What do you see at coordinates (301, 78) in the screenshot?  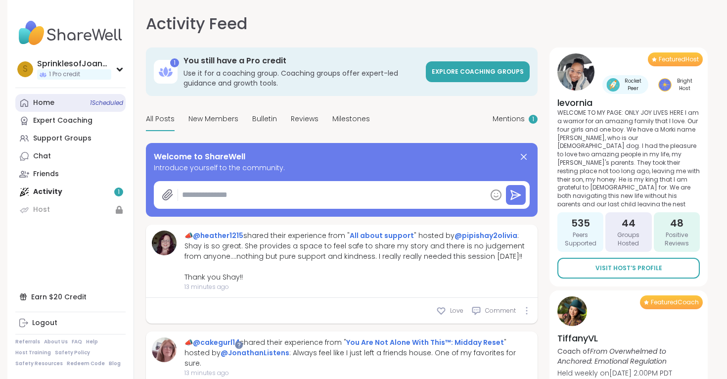 I see `h3: Use it for a coaching group. Coaching groups offer expert-led guidance and growth tools.` at bounding box center [301, 78].